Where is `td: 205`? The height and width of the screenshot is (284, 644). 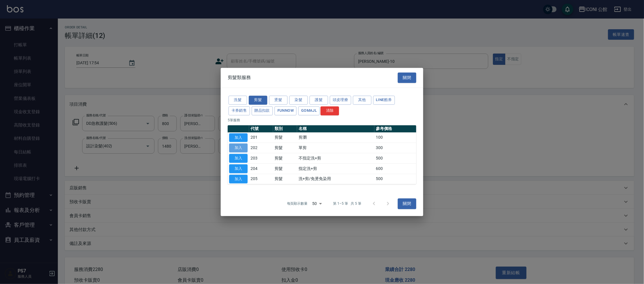
td: 205 is located at coordinates (261, 179).